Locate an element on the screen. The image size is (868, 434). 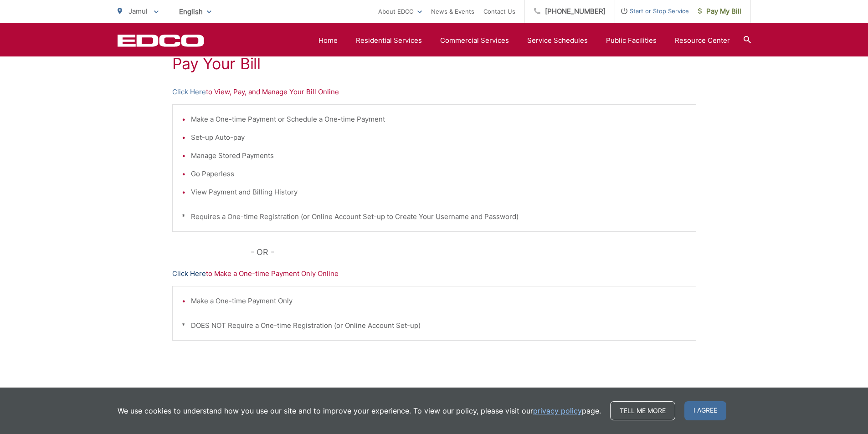
a: Tell me more is located at coordinates (642, 411).